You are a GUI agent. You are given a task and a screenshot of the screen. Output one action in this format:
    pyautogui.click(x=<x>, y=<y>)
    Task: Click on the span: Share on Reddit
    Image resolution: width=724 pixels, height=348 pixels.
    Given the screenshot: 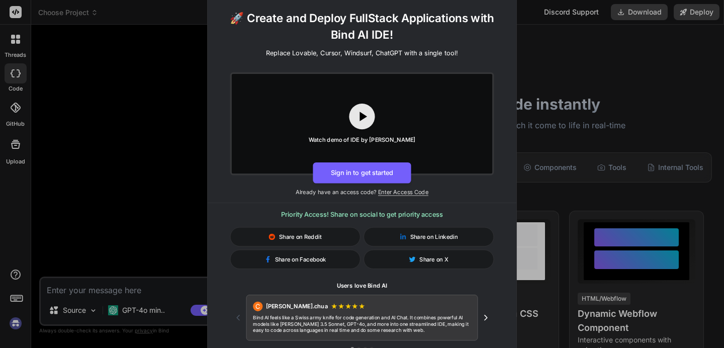 What is the action you would take?
    pyautogui.click(x=300, y=236)
    